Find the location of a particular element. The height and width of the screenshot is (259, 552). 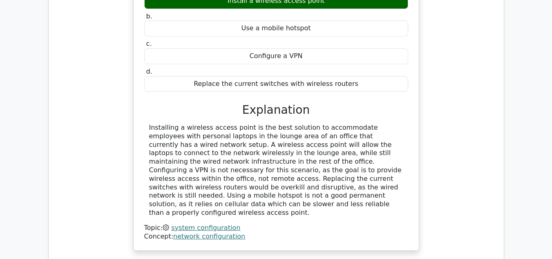

h3: Explanation is located at coordinates (276, 110).